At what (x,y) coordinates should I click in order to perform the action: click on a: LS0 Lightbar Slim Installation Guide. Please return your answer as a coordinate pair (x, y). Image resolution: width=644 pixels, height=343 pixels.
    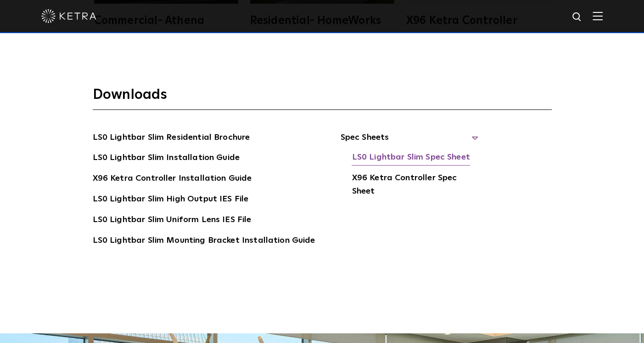
    Looking at the image, I should click on (166, 158).